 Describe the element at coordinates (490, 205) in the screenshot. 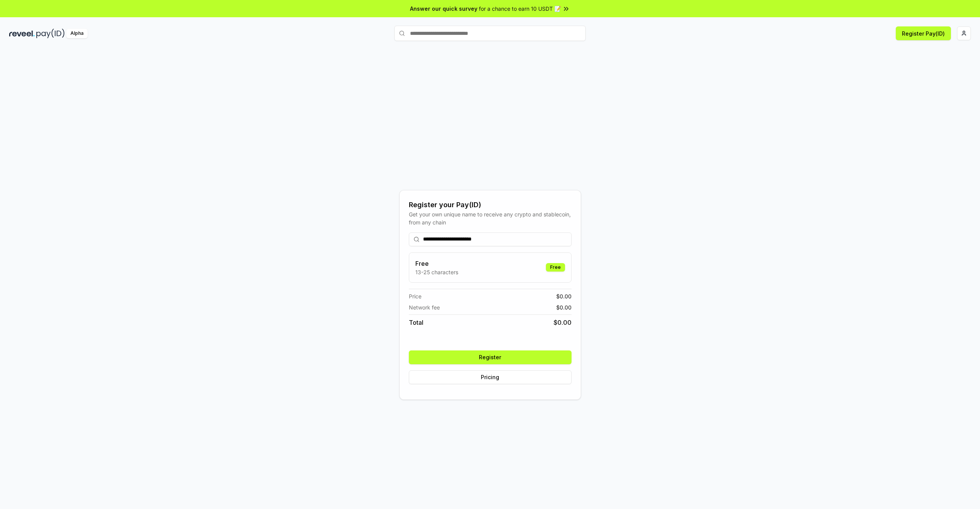

I see `div: Register your Pay(ID)` at that location.